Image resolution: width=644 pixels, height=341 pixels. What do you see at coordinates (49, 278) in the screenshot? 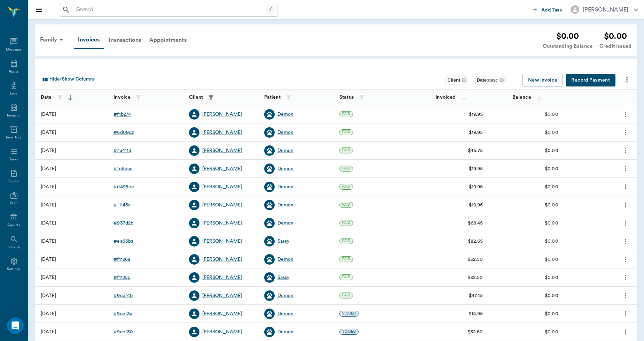
I see `div: 07/21/25` at bounding box center [49, 278].